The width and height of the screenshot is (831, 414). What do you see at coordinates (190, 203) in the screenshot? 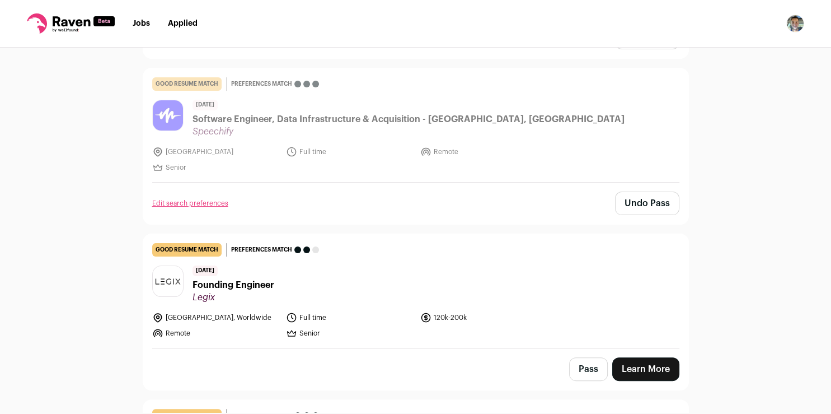
I see `a: Edit search preferences` at bounding box center [190, 203].